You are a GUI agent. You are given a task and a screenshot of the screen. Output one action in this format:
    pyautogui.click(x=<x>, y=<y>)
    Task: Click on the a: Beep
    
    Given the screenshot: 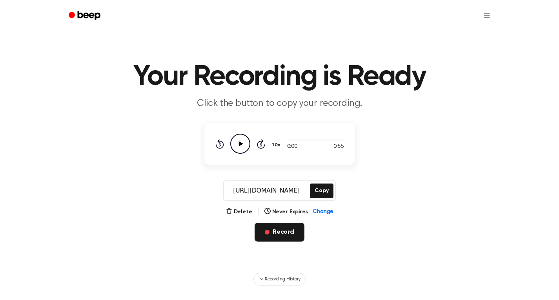 What is the action you would take?
    pyautogui.click(x=85, y=16)
    